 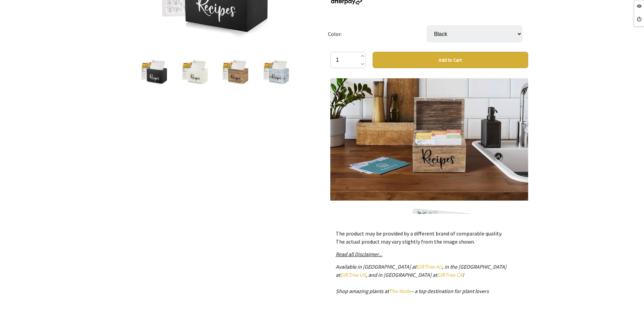 What do you see at coordinates (451, 60) in the screenshot?
I see `button: Add to Cart` at bounding box center [451, 60].